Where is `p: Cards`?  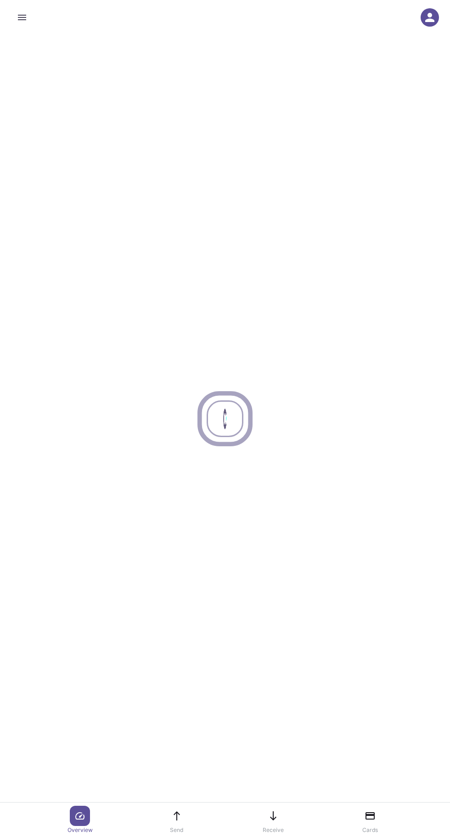 p: Cards is located at coordinates (370, 830).